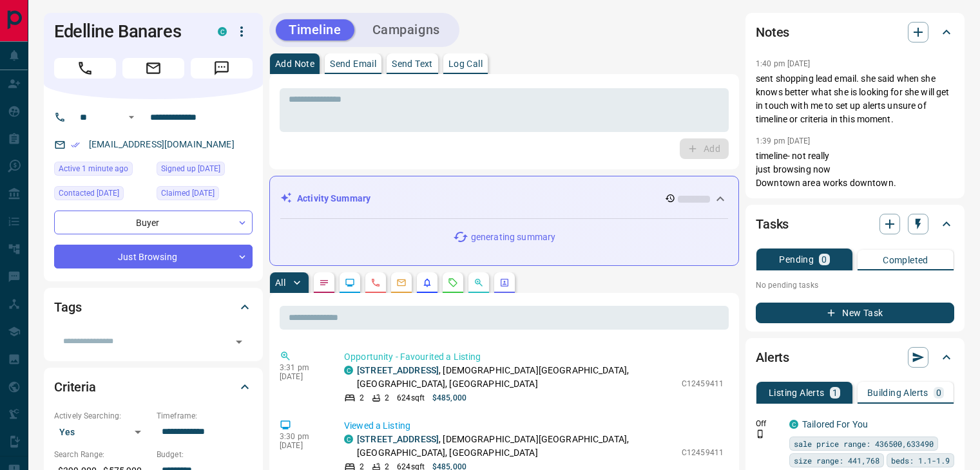 The image size is (980, 470). Describe the element at coordinates (126, 32) in the screenshot. I see `h1: Edelline Banares` at that location.